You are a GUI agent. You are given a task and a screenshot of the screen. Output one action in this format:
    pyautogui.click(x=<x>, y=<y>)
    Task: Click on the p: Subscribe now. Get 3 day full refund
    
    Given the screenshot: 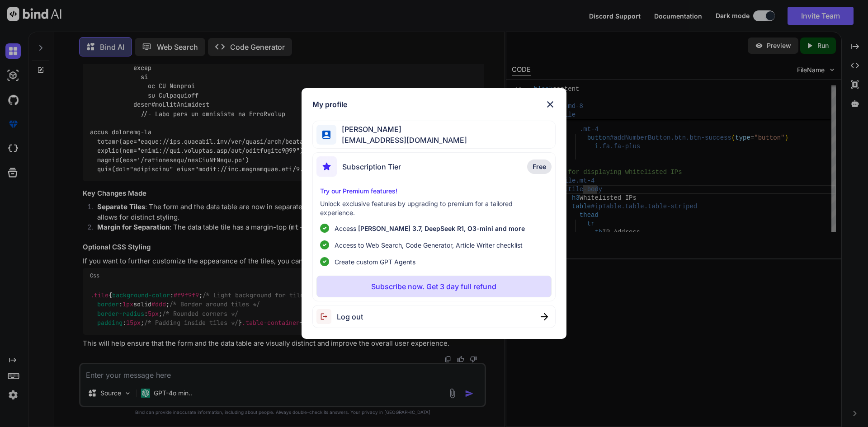 What is the action you would take?
    pyautogui.click(x=433, y=287)
    